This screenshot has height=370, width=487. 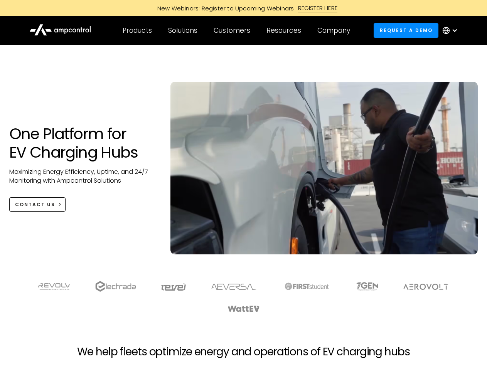 What do you see at coordinates (115, 287) in the screenshot?
I see `img: electrada logo` at bounding box center [115, 287].